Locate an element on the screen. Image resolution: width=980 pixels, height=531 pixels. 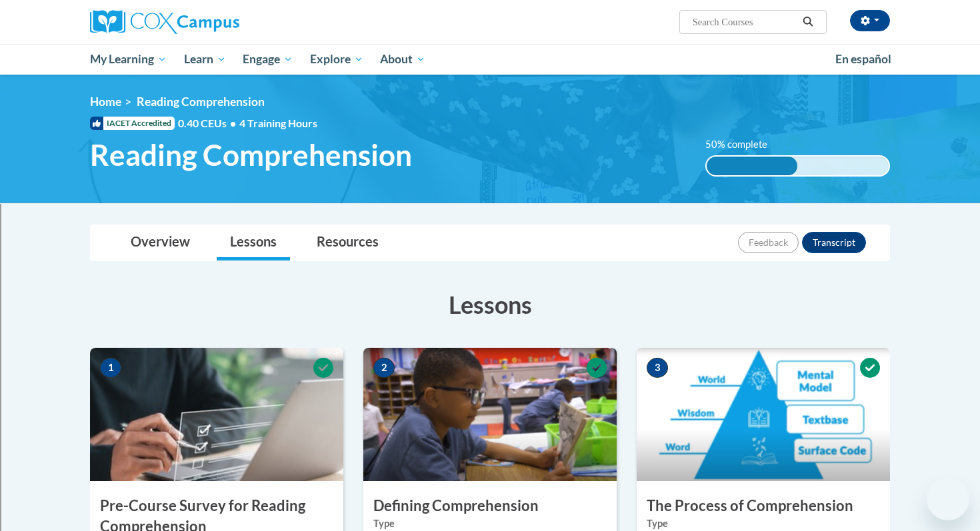
span: Explore is located at coordinates (337, 60).